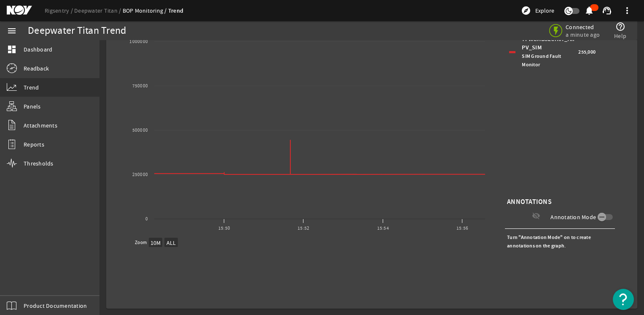 Image resolution: width=644 pixels, height=315 pixels. What do you see at coordinates (224, 228) in the screenshot?
I see `text: 15:50` at bounding box center [224, 228].